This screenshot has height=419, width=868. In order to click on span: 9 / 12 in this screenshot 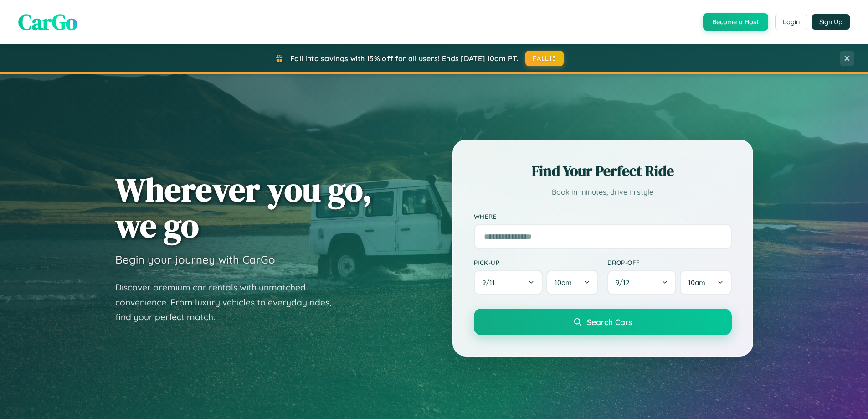, I will do `click(625, 282)`.